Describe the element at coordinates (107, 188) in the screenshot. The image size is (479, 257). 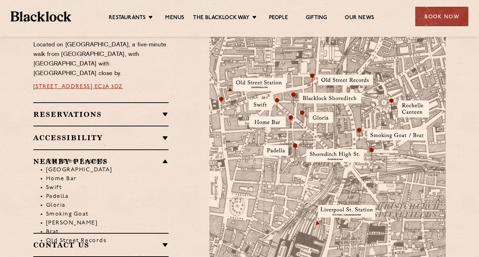
I see `li: Swift` at that location.